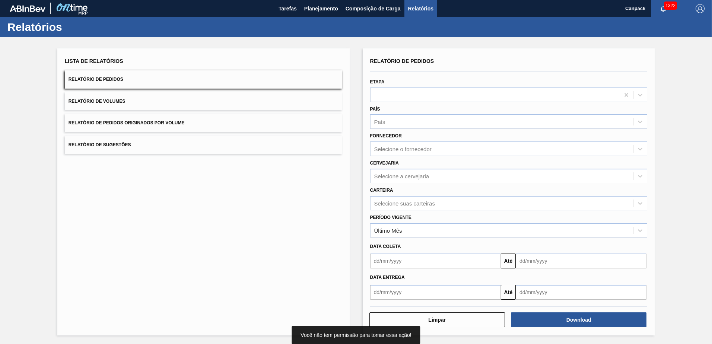  I want to click on button: Download, so click(579, 320).